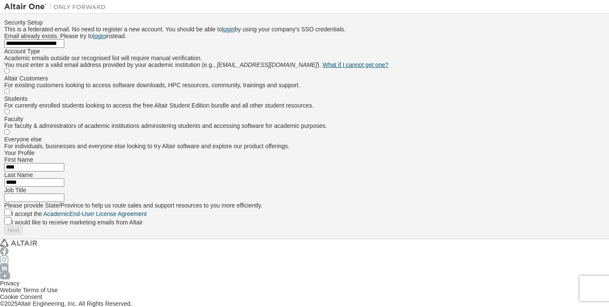 Image resolution: width=609 pixels, height=307 pixels. Describe the element at coordinates (305, 99) in the screenshot. I see `div: Students` at that location.